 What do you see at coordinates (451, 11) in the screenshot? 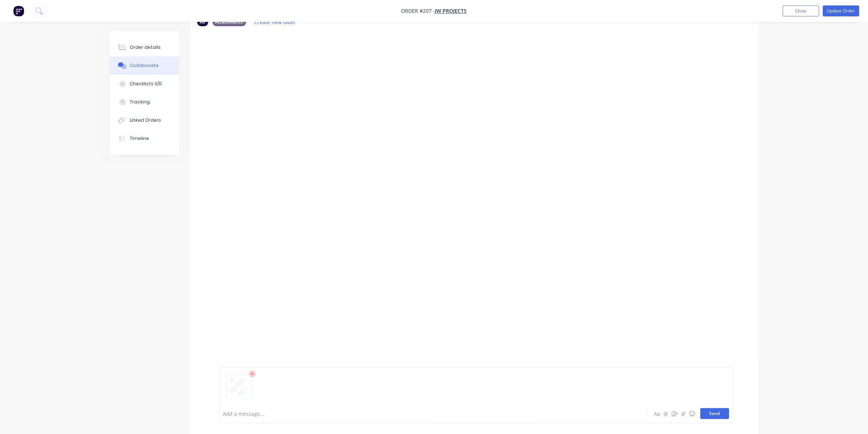
I see `span: JW Projects` at bounding box center [451, 11].